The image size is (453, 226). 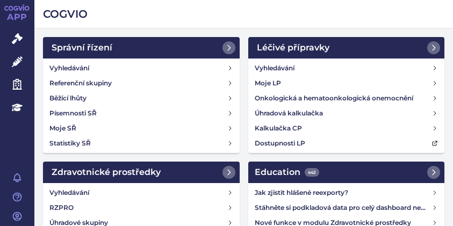 I want to click on span: 442, so click(x=311, y=172).